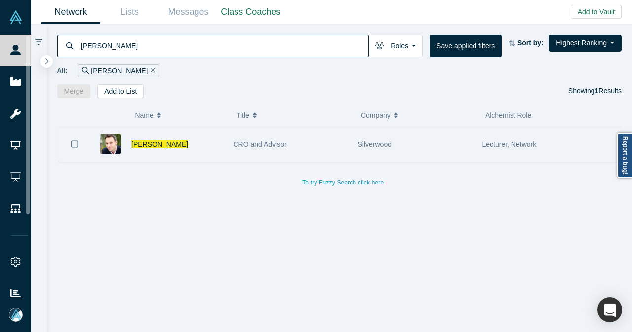 Image resolution: width=632 pixels, height=332 pixels. I want to click on span: All:, so click(62, 71).